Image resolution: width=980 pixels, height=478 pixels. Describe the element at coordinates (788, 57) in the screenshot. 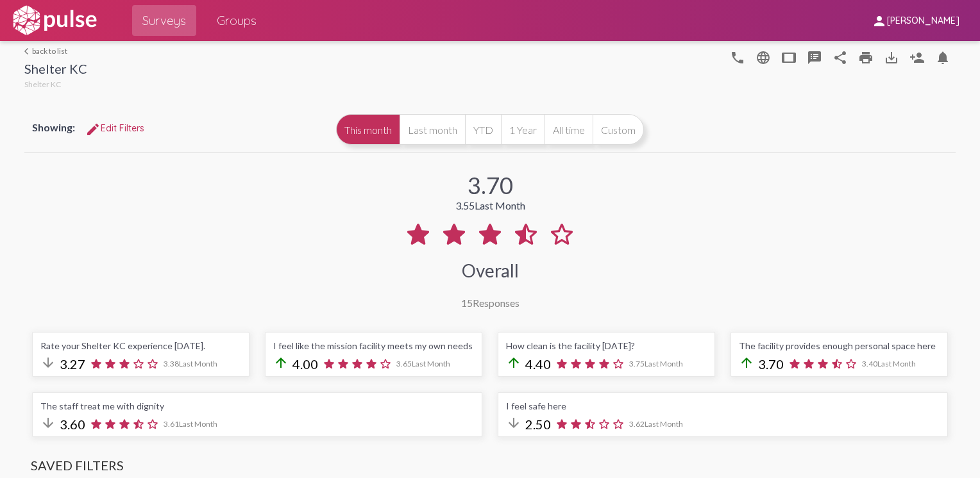

I see `button: tablet` at that location.